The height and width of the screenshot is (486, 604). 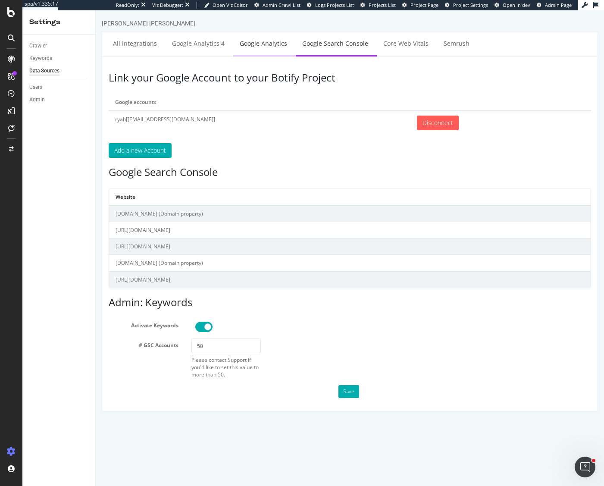 What do you see at coordinates (48, 313) in the screenshot?
I see `label: Activate Keywords` at bounding box center [48, 313].